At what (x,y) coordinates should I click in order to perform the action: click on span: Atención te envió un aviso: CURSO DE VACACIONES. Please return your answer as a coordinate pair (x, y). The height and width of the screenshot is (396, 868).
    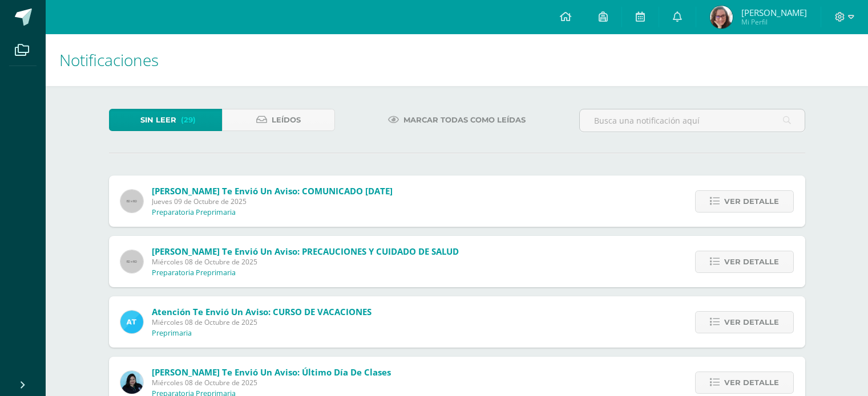
    Looking at the image, I should click on (261, 312).